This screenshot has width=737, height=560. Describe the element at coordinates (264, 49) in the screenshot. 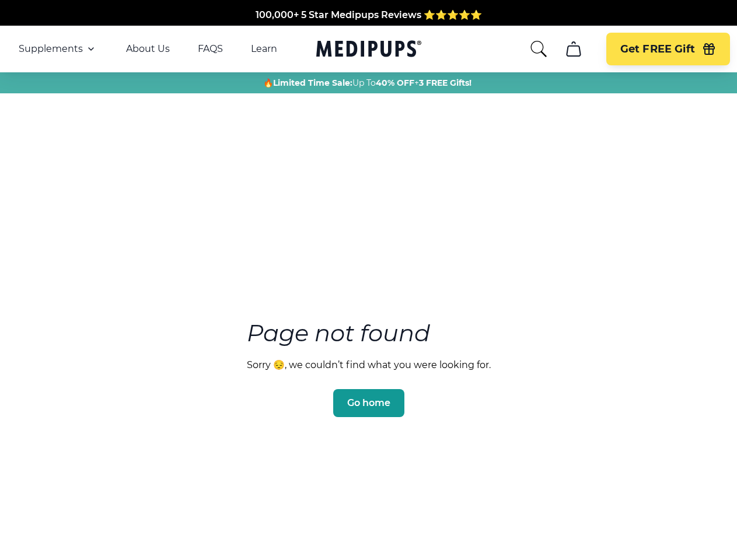

I see `a: Learn` at that location.